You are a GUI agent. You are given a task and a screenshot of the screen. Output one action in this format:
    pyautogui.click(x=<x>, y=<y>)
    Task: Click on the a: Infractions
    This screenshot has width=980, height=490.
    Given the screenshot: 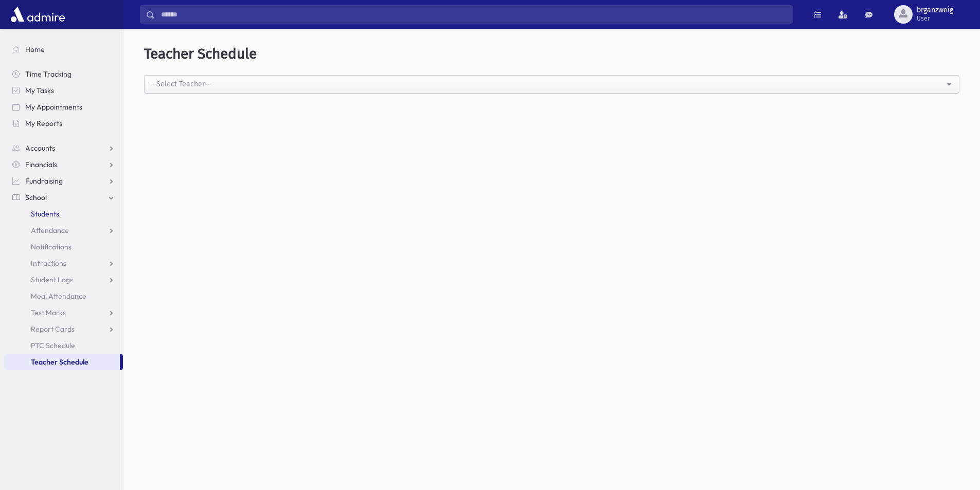 What is the action you would take?
    pyautogui.click(x=63, y=264)
    